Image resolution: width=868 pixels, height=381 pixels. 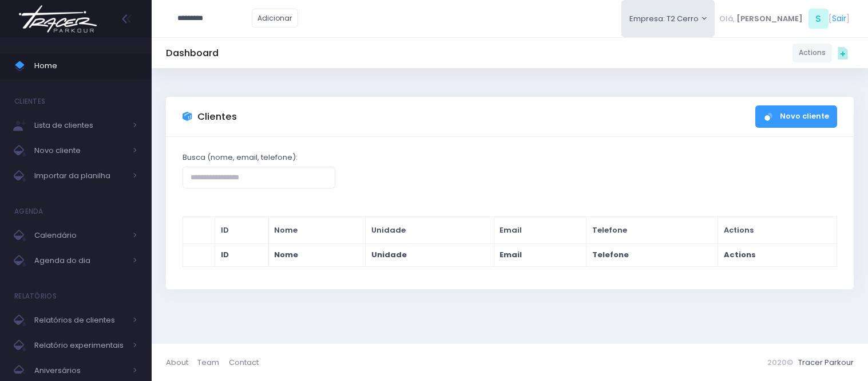 I want to click on span: Calendário, so click(x=80, y=236).